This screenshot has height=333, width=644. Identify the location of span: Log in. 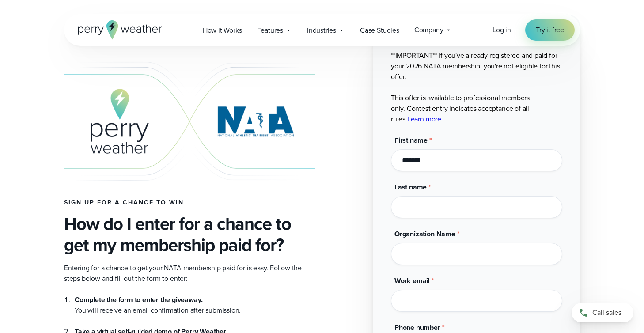
(502, 30).